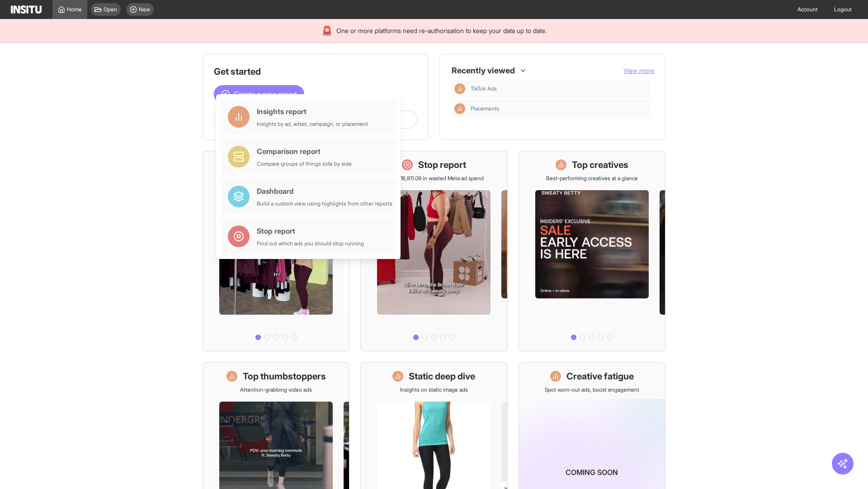  Describe the element at coordinates (266, 94) in the screenshot. I see `span: Create a new report` at that location.